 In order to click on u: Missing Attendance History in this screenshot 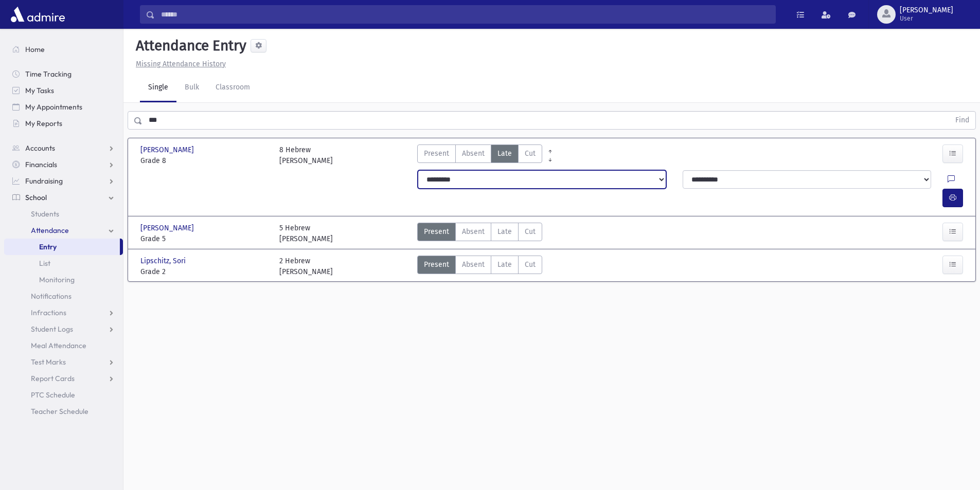, I will do `click(180, 64)`.